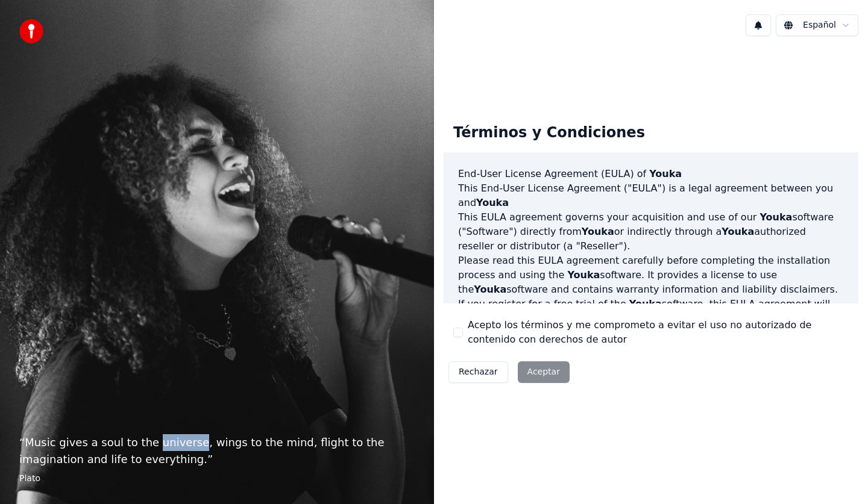 This screenshot has height=504, width=868. Describe the element at coordinates (650, 275) in the screenshot. I see `p: Please read this EULA agreement carefully before completing the installation process and using th...` at that location.